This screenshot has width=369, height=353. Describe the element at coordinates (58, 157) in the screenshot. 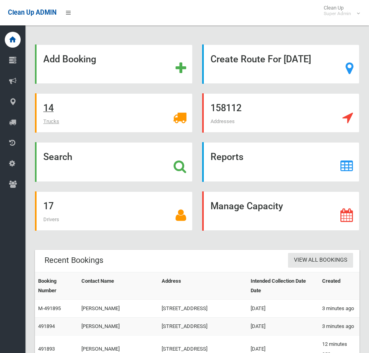

I see `strong: Search` at that location.